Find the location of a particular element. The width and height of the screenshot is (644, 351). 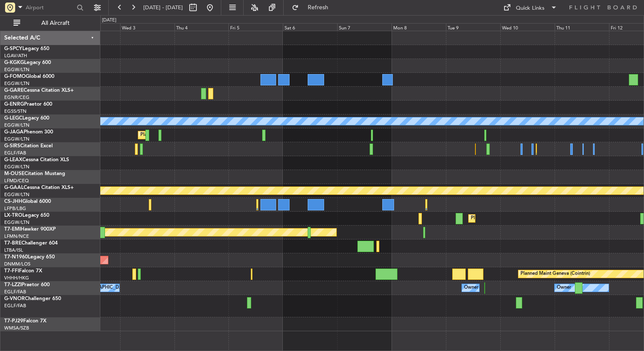

a: G-JAGAPhenom 300 is located at coordinates (29, 132).